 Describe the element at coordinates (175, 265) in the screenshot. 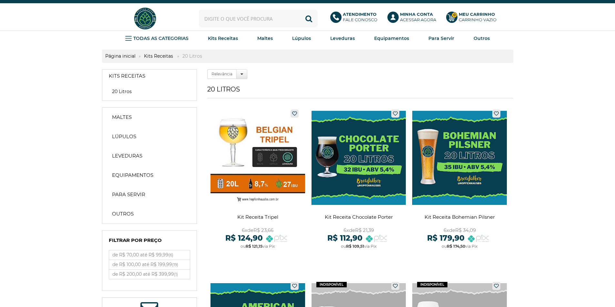

I see `small: (19)` at that location.